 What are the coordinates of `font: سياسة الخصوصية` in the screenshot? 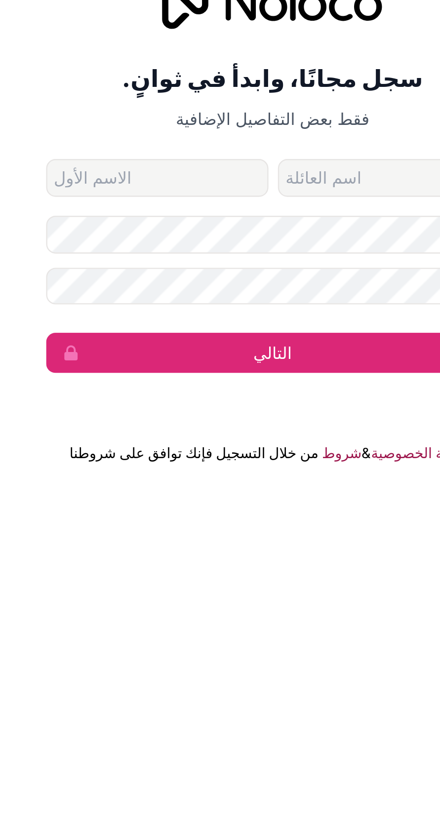 It's located at (283, 515).